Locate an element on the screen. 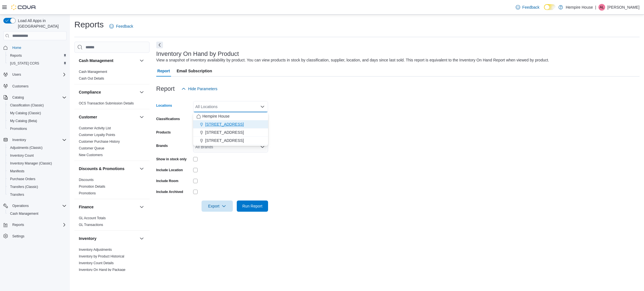  a: Classification (Classic) is located at coordinates (27, 105).